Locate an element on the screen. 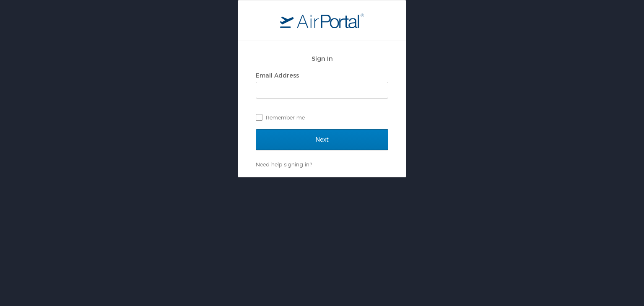  h2: Sign In is located at coordinates (322, 58).